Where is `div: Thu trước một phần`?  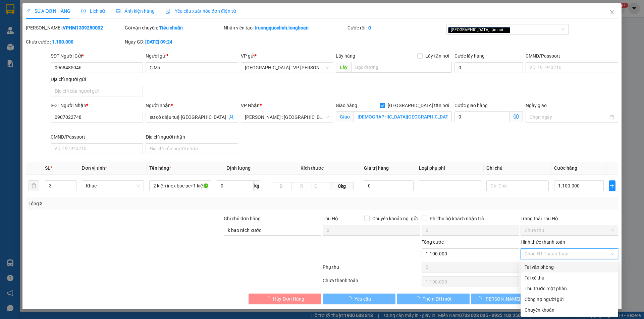 div: Thu trước một phần is located at coordinates (569, 288).